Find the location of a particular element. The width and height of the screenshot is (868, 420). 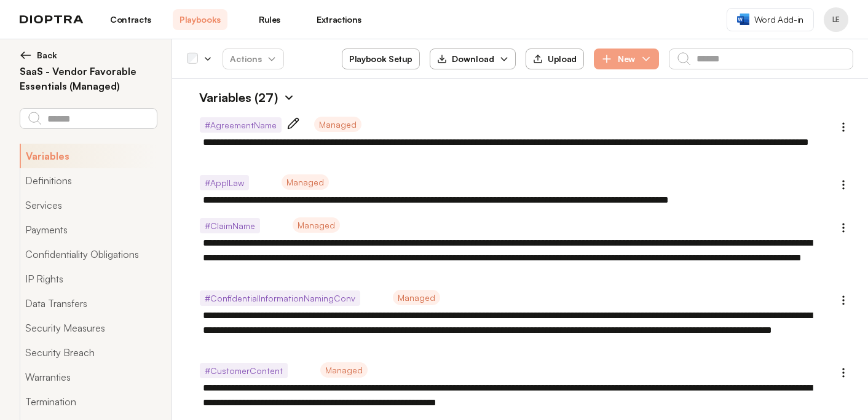

span: # CustomerContent is located at coordinates (243, 370).